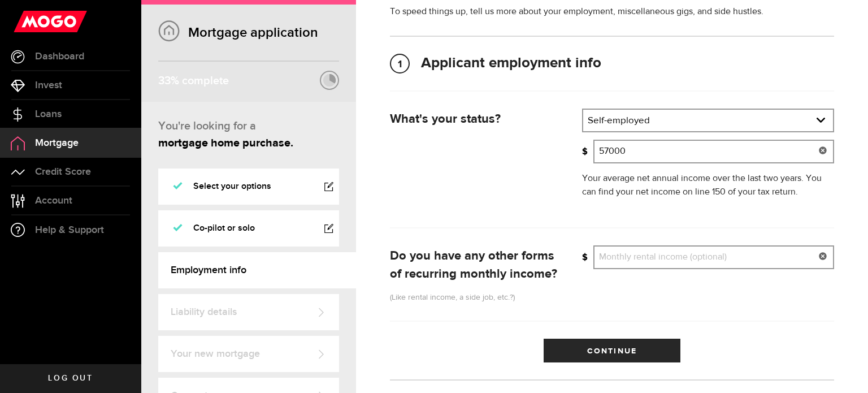 The width and height of the screenshot is (868, 393). What do you see at coordinates (612, 351) in the screenshot?
I see `button: Continue` at bounding box center [612, 351].